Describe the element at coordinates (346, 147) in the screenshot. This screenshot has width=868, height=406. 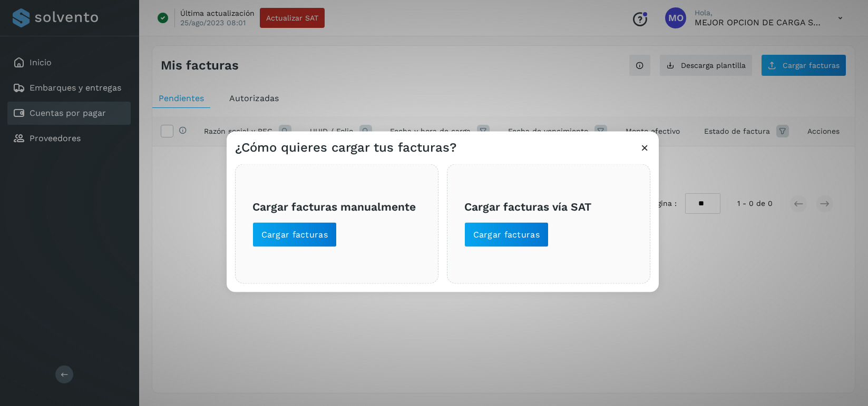
I see `h3: ¿Cómo quieres cargar tus facturas?` at that location.